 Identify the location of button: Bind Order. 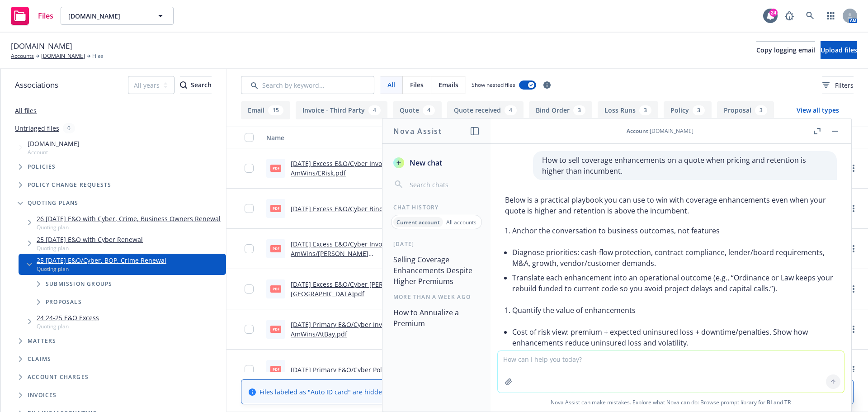
(560, 110).